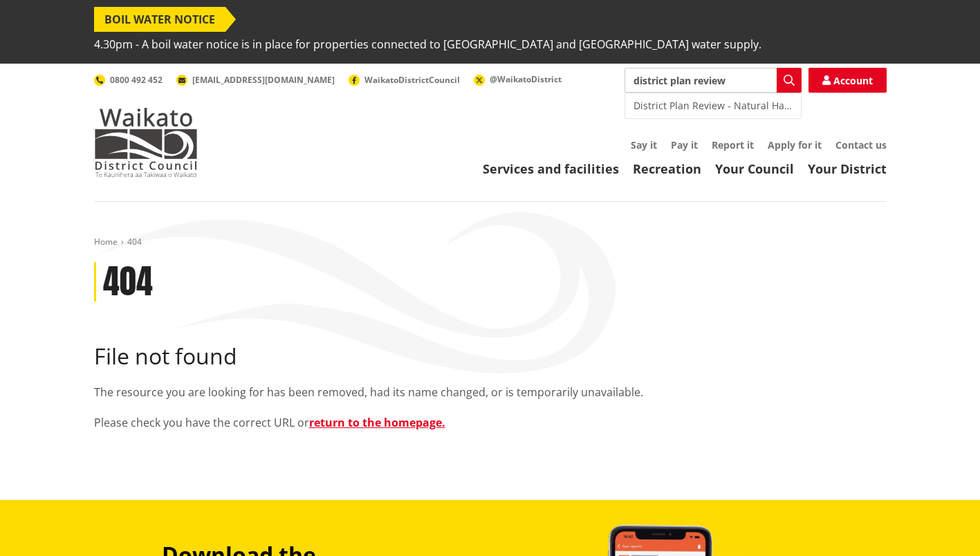 The image size is (980, 556). What do you see at coordinates (134, 241) in the screenshot?
I see `span: 404` at bounding box center [134, 241].